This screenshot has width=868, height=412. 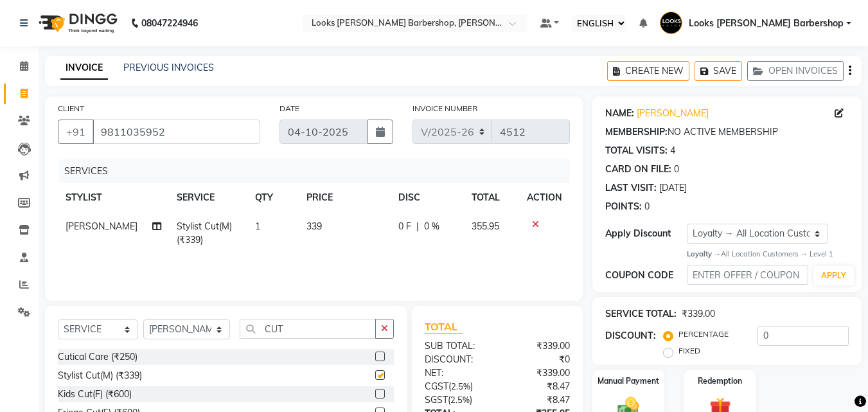 What do you see at coordinates (833, 276) in the screenshot?
I see `button: APPLY` at bounding box center [833, 276].